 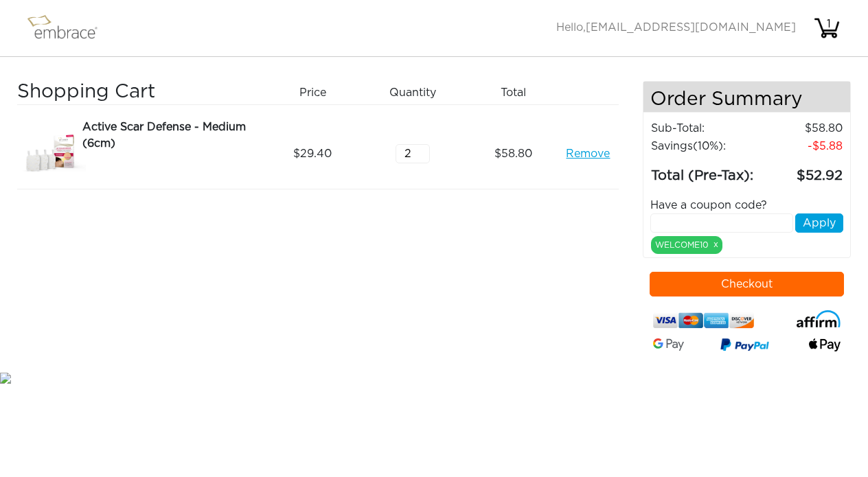 I want to click on a: Remove, so click(x=587, y=154).